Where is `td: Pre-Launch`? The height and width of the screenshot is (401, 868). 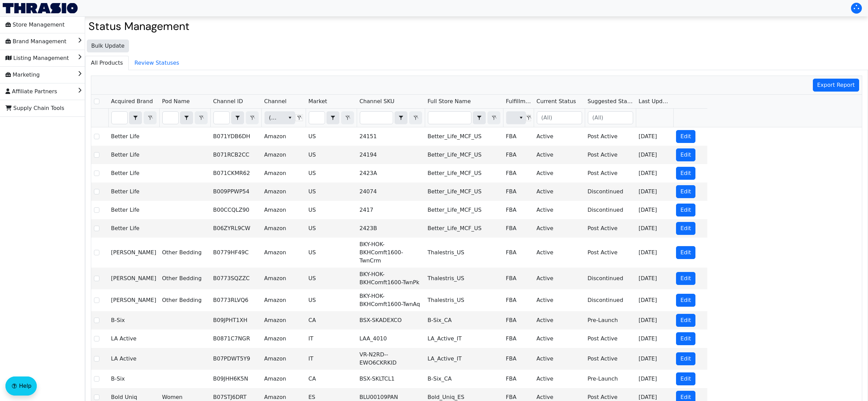 td: Pre-Launch is located at coordinates (610, 320).